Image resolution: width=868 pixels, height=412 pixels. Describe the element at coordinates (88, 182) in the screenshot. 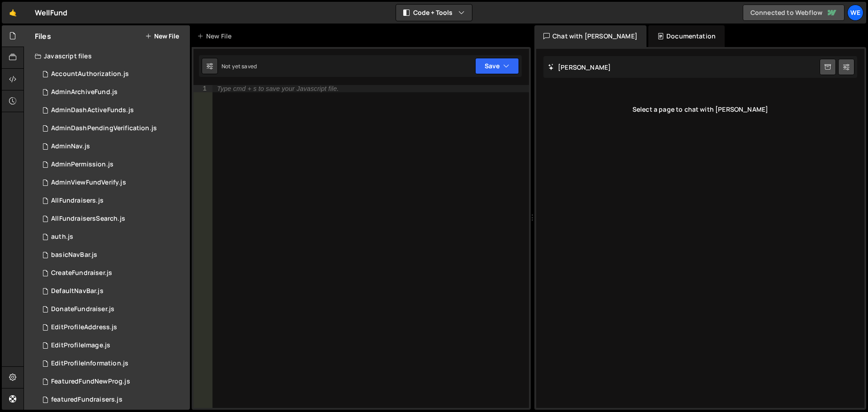

I see `div: AdminViewFundVerify.js` at that location.